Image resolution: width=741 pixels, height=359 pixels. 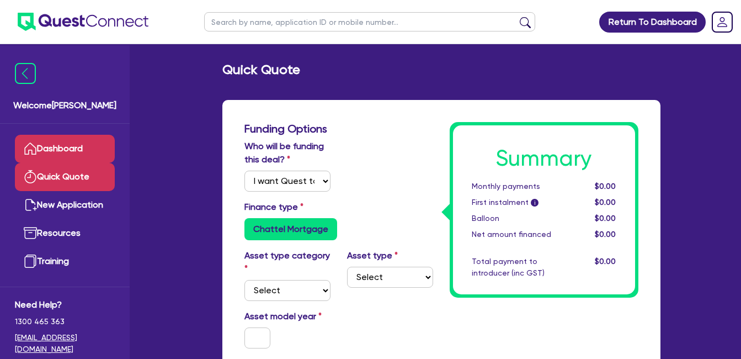 What do you see at coordinates (723, 22) in the screenshot?
I see `a: Dropdown toggle` at bounding box center [723, 22].